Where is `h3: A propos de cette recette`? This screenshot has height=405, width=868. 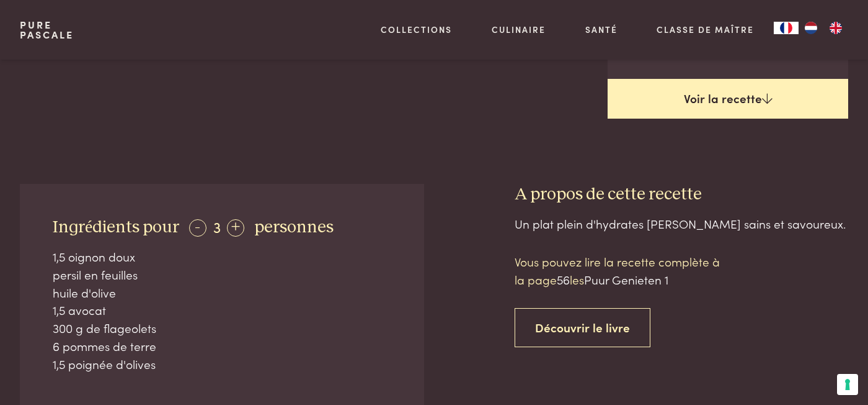
h3: A propos de cette recette is located at coordinates (681, 194).